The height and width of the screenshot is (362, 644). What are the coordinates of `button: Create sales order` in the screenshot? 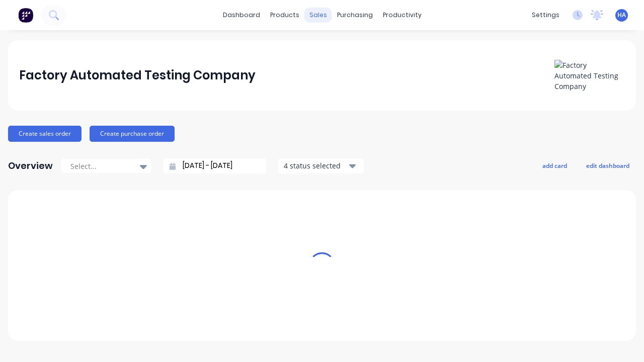 It's located at (45, 134).